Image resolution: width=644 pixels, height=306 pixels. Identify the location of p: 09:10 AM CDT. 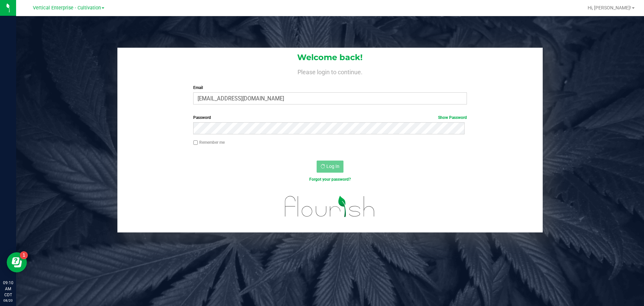
(8, 289).